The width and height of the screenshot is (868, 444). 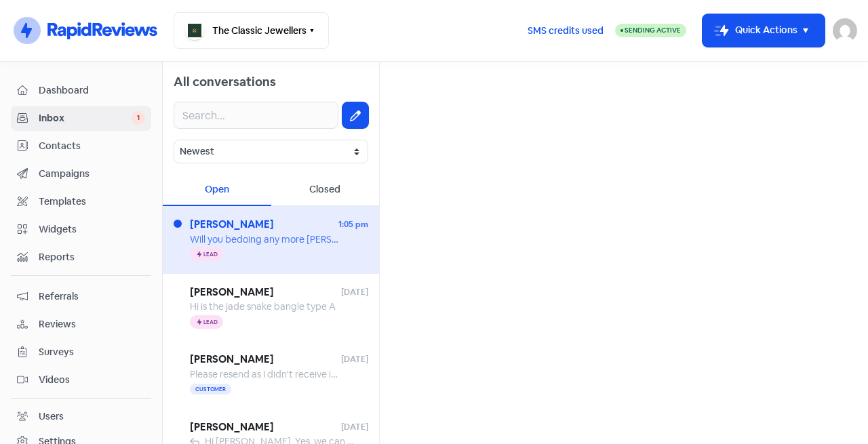 I want to click on span: Widgets, so click(x=92, y=229).